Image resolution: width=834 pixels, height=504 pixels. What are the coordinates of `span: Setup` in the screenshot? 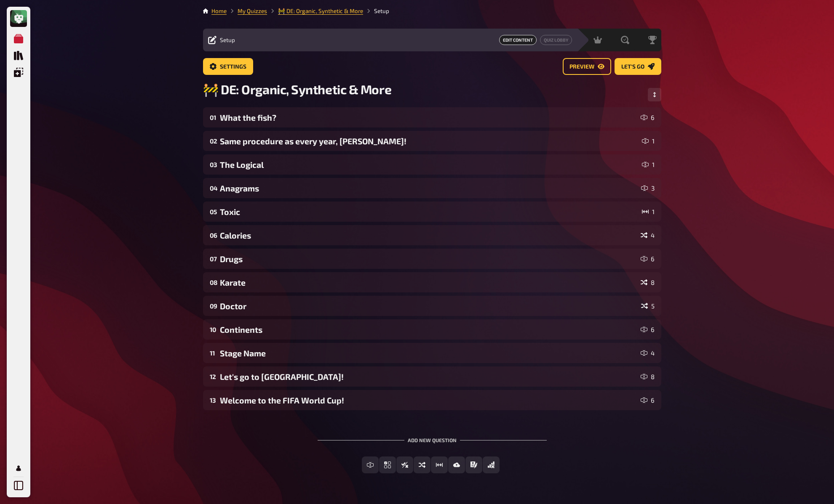 It's located at (227, 40).